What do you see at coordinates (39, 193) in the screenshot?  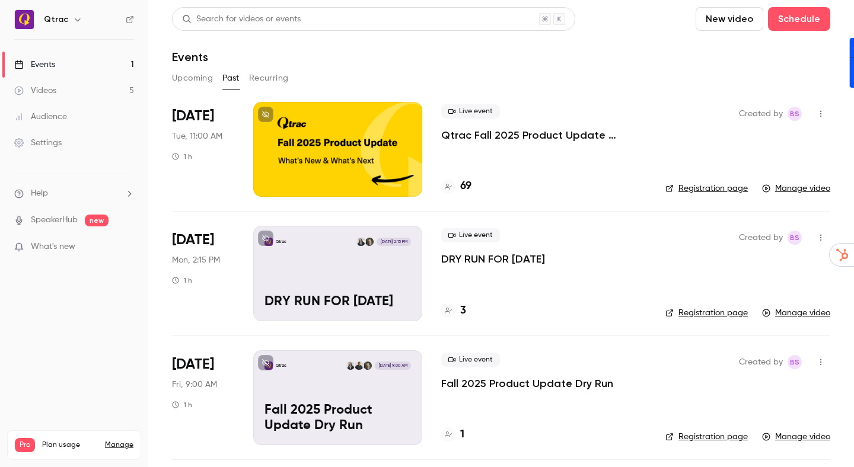 I see `span: Help` at bounding box center [39, 193].